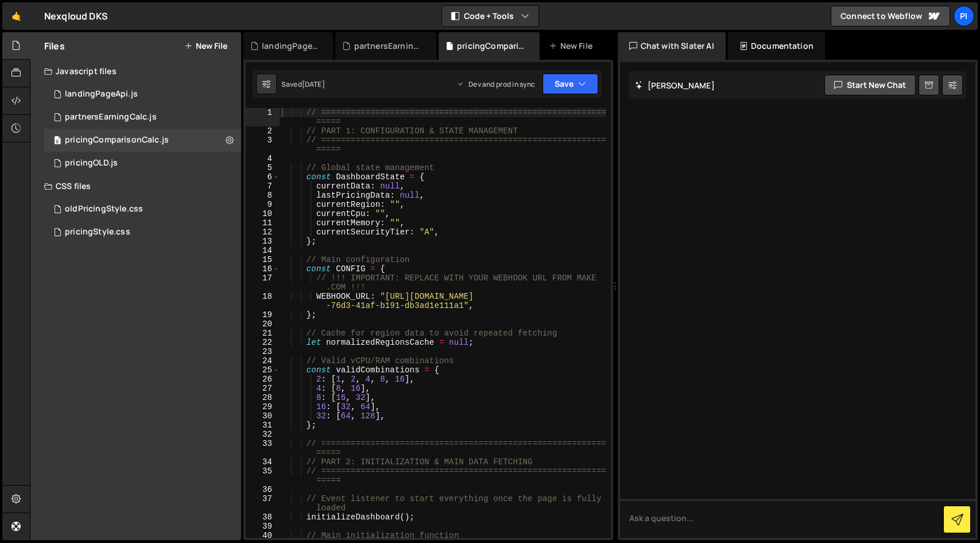 Image resolution: width=980 pixels, height=543 pixels. What do you see at coordinates (57, 141) in the screenshot?
I see `span: 0` at bounding box center [57, 141].